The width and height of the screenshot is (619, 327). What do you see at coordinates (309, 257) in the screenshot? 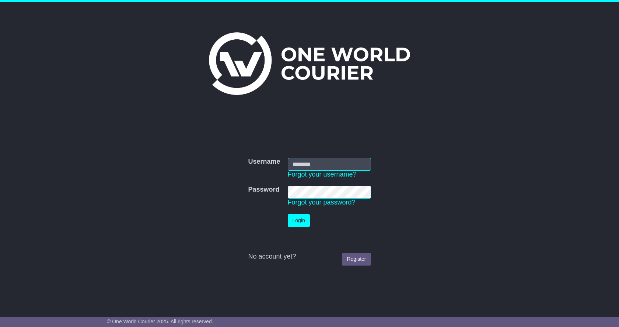
I see `div: No account yet?` at bounding box center [309, 257].